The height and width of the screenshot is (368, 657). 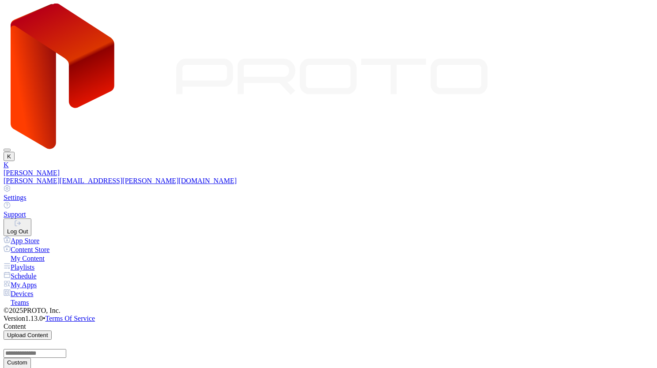 What do you see at coordinates (328, 240) in the screenshot?
I see `div: App Store` at bounding box center [328, 240].